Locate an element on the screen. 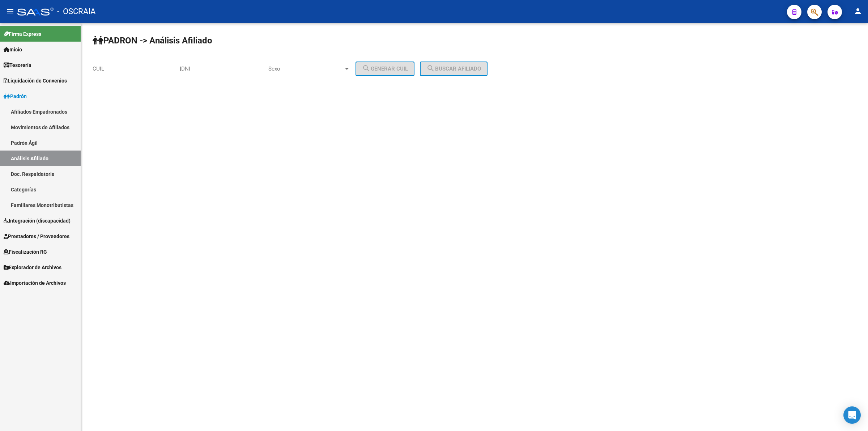 This screenshot has height=431, width=868. span: Generar CUIL is located at coordinates (385, 69).